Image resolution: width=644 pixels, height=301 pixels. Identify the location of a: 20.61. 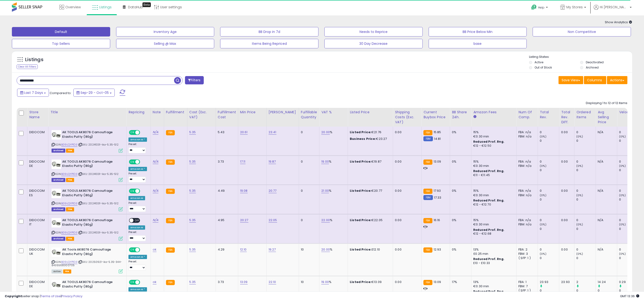
(244, 132).